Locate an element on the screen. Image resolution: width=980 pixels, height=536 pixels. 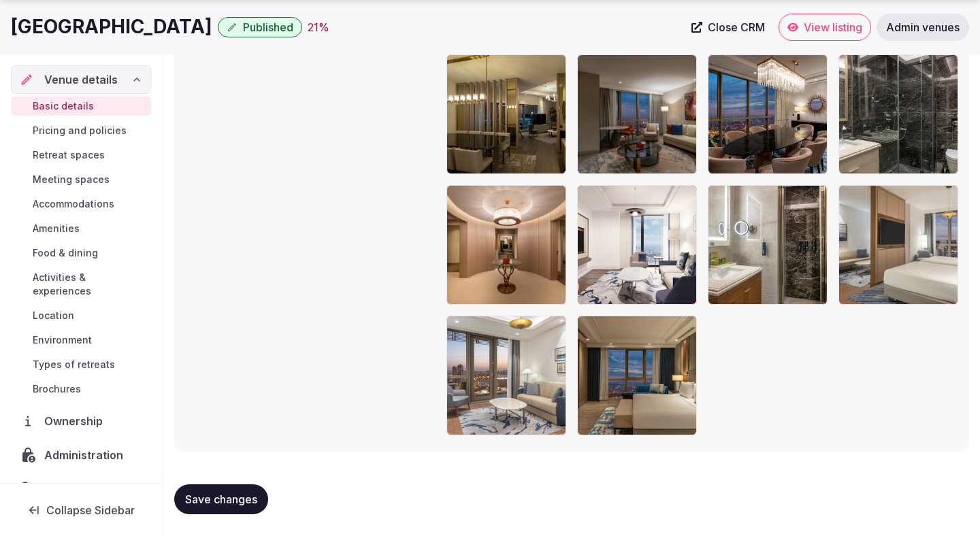
span: Meeting spaces is located at coordinates (71, 179).